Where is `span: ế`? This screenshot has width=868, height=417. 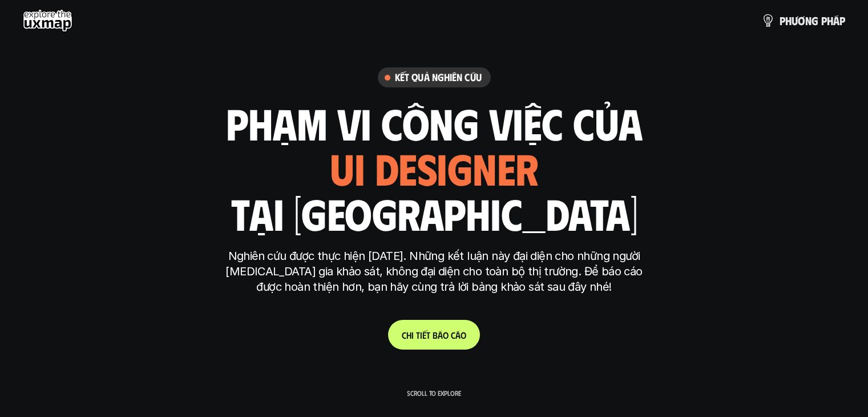 span: ế is located at coordinates (424, 335).